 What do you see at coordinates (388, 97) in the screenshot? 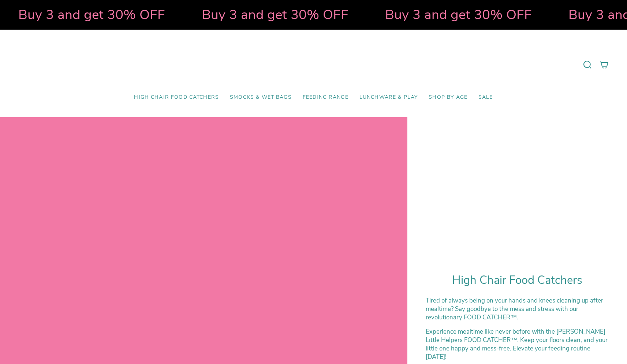
I see `span: Lunchware & Play` at bounding box center [388, 97].